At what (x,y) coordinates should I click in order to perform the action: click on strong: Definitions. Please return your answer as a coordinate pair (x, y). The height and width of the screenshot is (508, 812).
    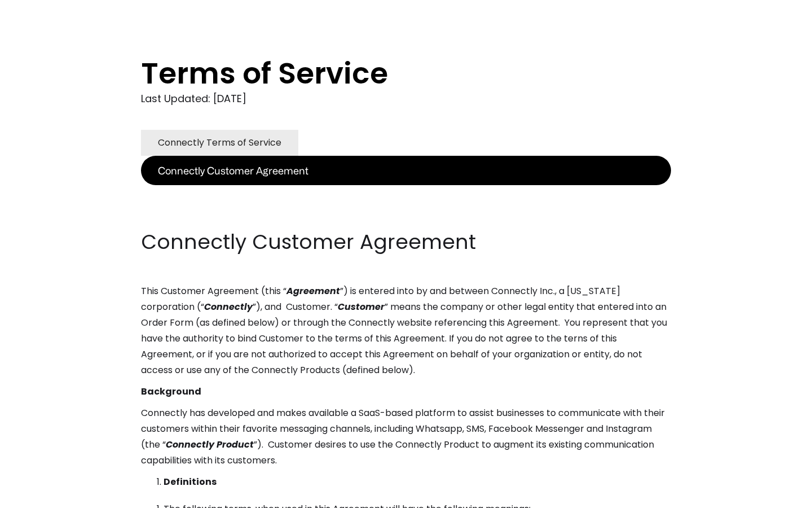
    Looking at the image, I should click on (190, 482).